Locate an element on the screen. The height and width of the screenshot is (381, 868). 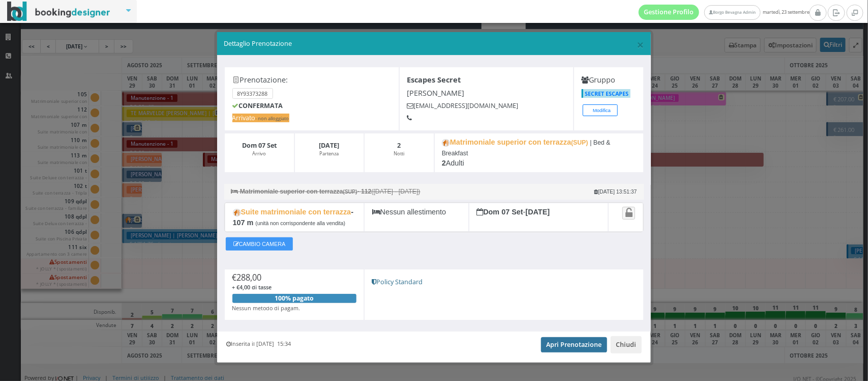
b: Matrimoniale superior con terrazza - 112 is located at coordinates (306, 192).